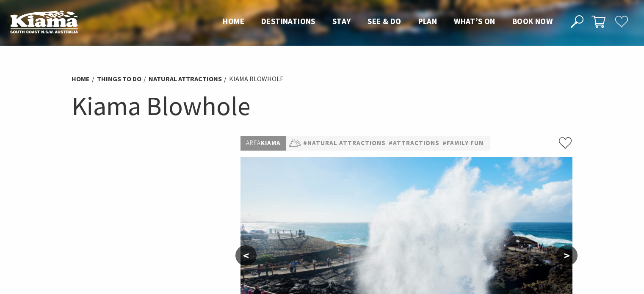  I want to click on a: Home, so click(81, 79).